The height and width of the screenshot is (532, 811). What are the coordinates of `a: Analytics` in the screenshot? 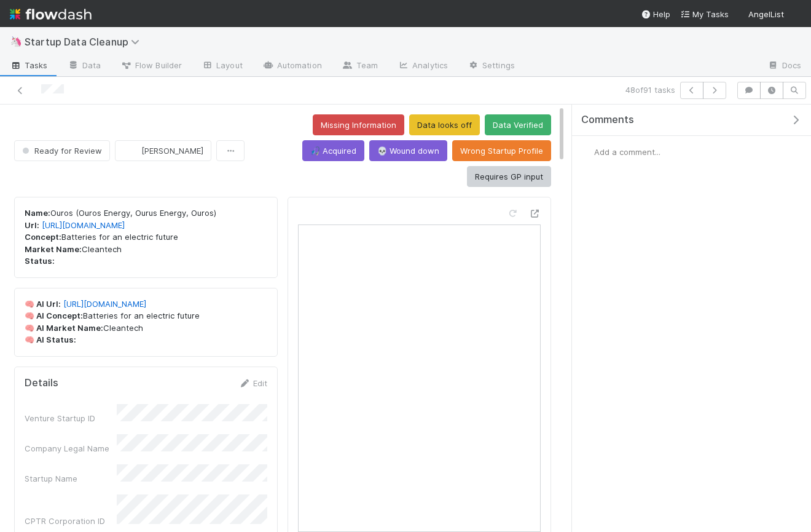 It's located at (423, 66).